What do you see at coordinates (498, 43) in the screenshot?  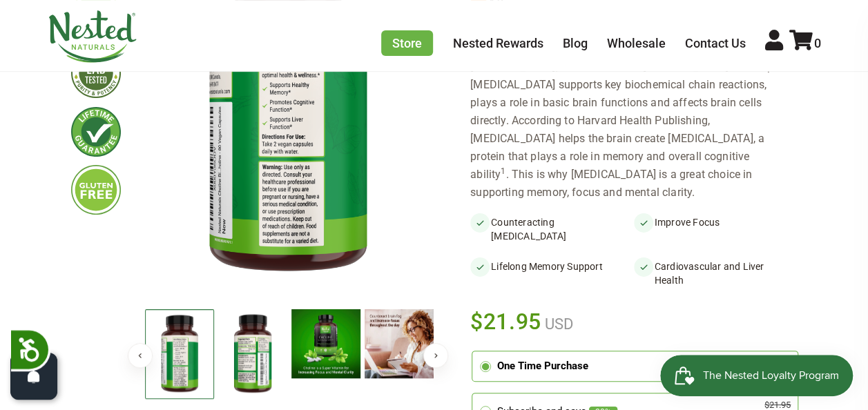 I see `a: Nested Rewards` at bounding box center [498, 43].